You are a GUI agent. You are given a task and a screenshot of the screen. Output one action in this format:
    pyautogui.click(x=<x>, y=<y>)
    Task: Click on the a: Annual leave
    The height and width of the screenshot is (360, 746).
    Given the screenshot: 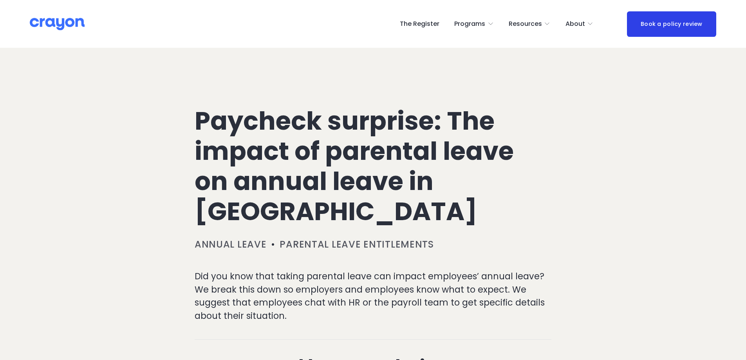 What is the action you would take?
    pyautogui.click(x=231, y=244)
    